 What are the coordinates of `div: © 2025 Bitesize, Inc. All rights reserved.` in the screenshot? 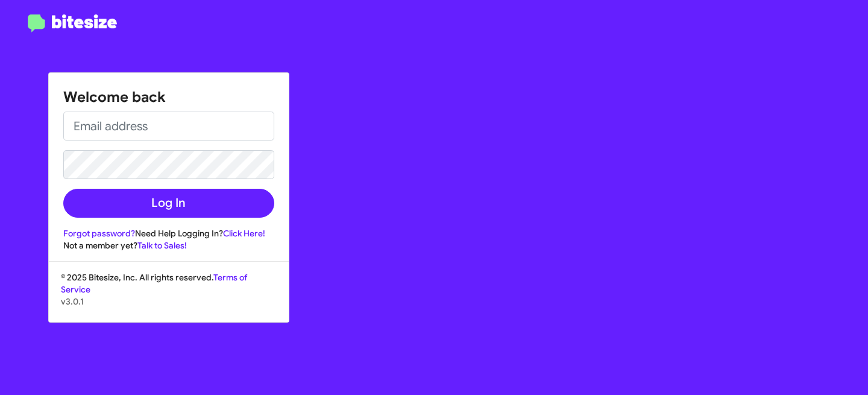 It's located at (168, 296).